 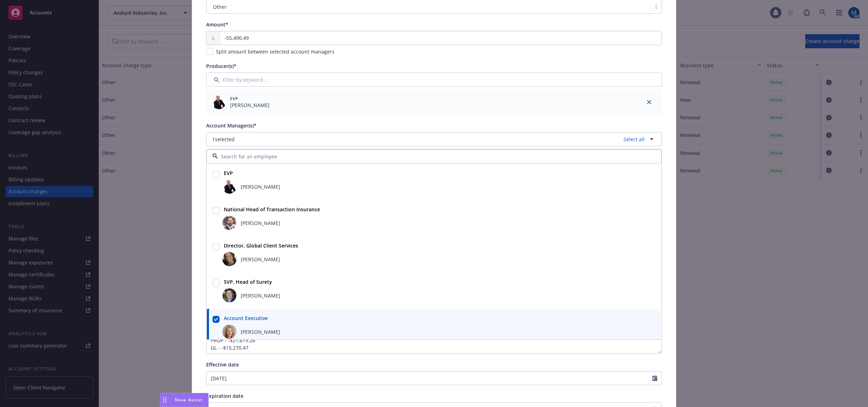 I want to click on strong: EVP, so click(x=228, y=173).